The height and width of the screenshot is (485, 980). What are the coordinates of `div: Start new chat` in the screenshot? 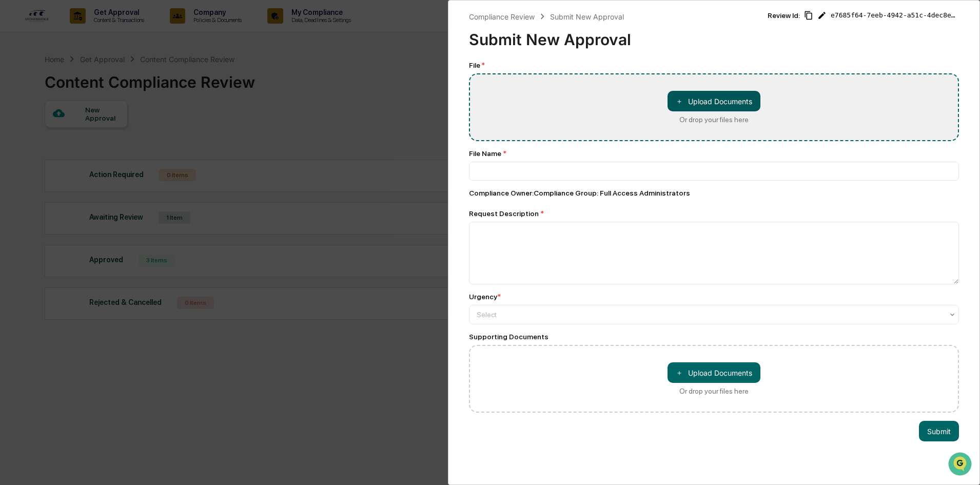 It's located at (102, 84).